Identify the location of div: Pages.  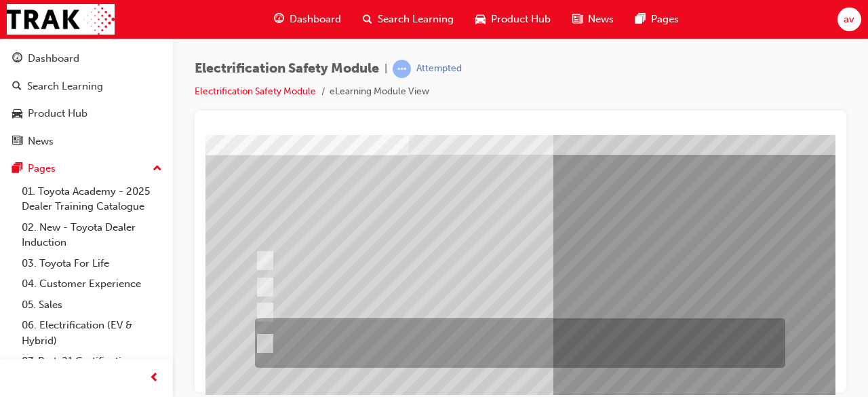
(41, 169).